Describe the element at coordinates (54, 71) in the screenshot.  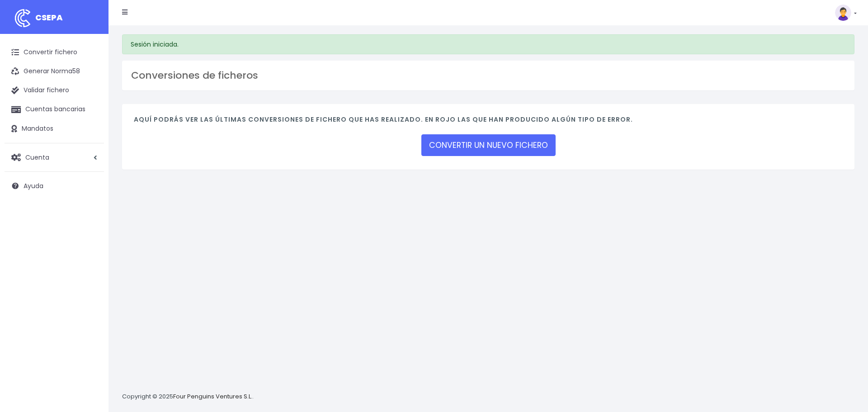
I see `a: Generar Norma58` at that location.